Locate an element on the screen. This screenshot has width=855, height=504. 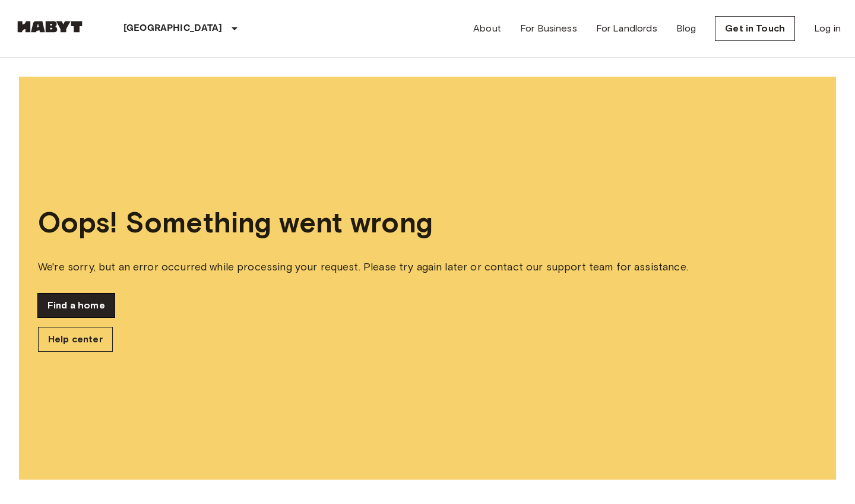
a: For Business is located at coordinates (549, 28).